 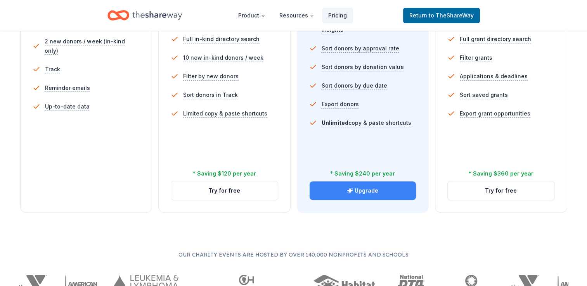 What do you see at coordinates (451, 15) in the screenshot?
I see `span: to TheShareWay` at bounding box center [451, 15].